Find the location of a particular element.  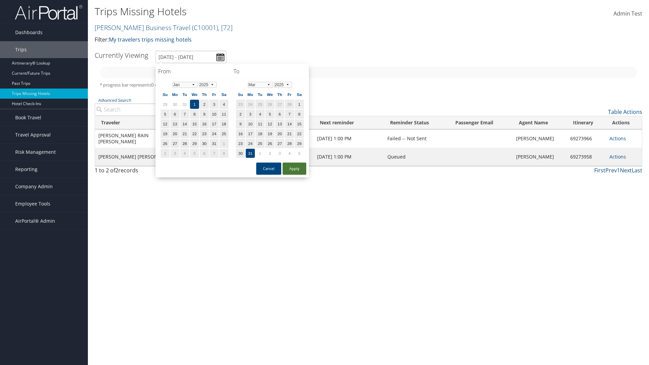

th: Fr is located at coordinates (289, 94).